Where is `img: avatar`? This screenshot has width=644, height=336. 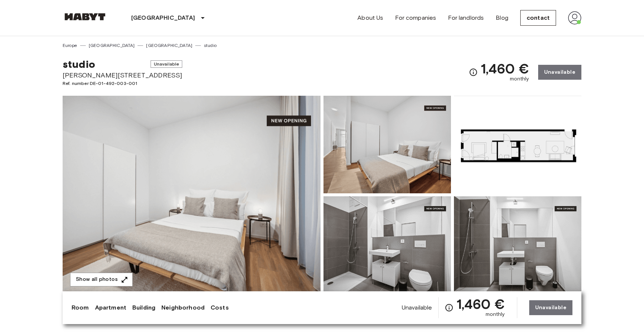 img: avatar is located at coordinates (575, 18).